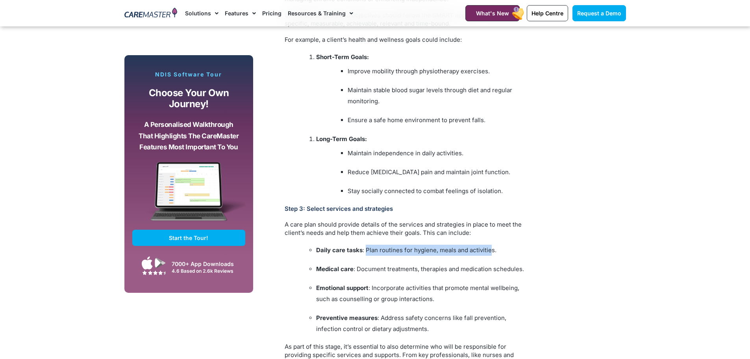  Describe the element at coordinates (492, 13) in the screenshot. I see `span: What's New` at that location.